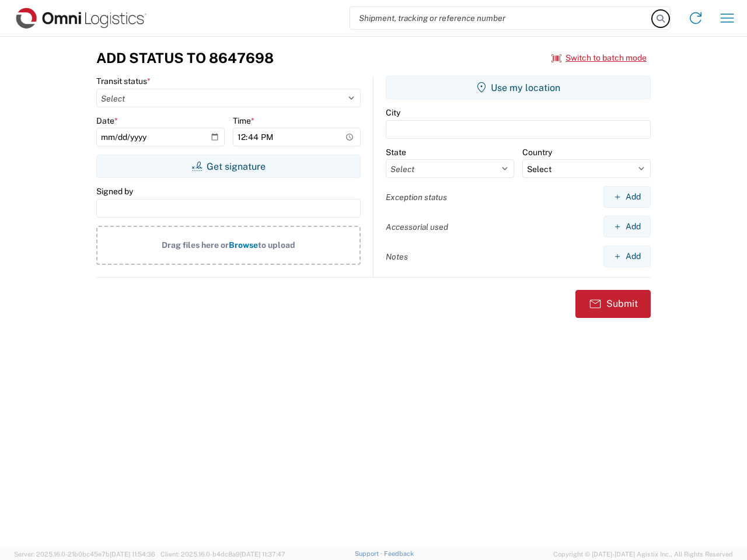  What do you see at coordinates (416, 197) in the screenshot?
I see `label: Exception status` at bounding box center [416, 197].